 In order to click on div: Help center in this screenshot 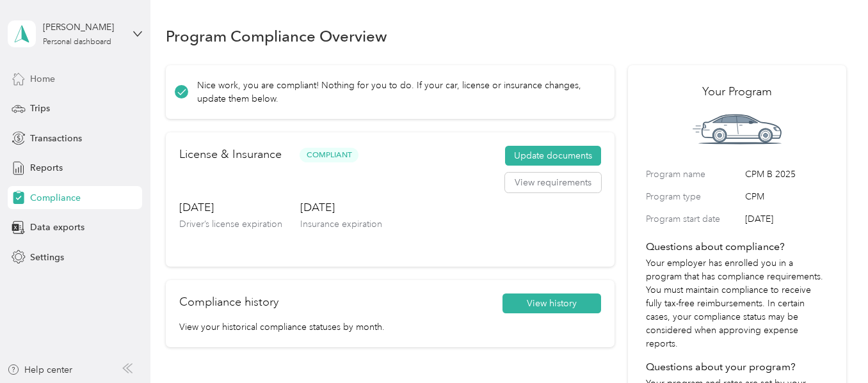, I will do `click(40, 370)`.